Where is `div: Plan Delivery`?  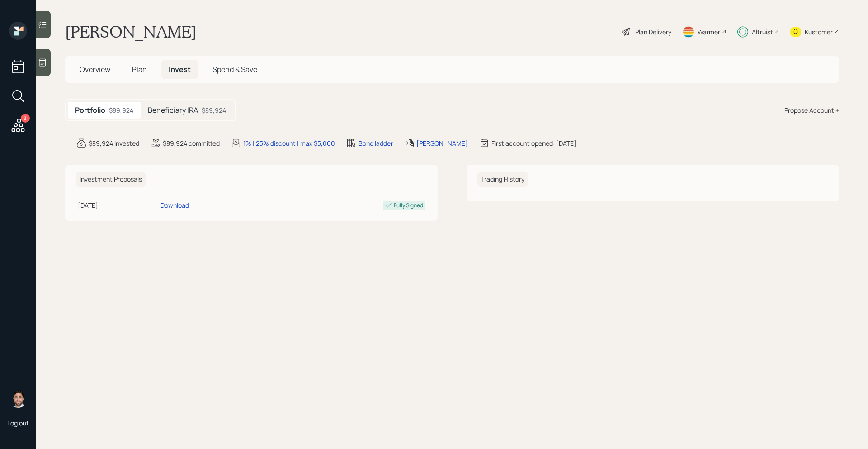 div: Plan Delivery is located at coordinates (653, 31).